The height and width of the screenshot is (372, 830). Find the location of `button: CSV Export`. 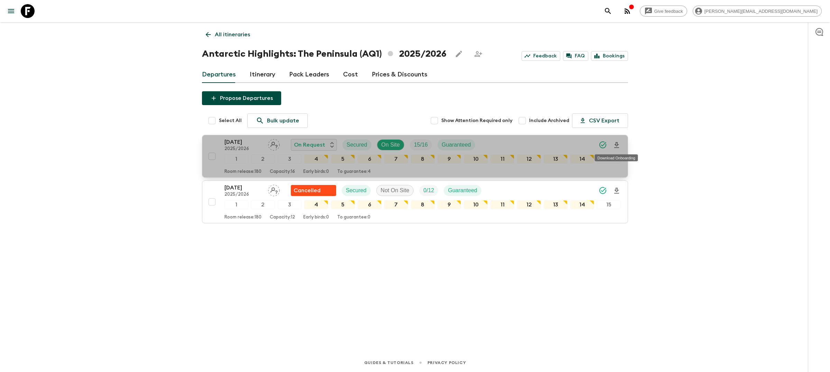

button: CSV Export is located at coordinates (600, 121).